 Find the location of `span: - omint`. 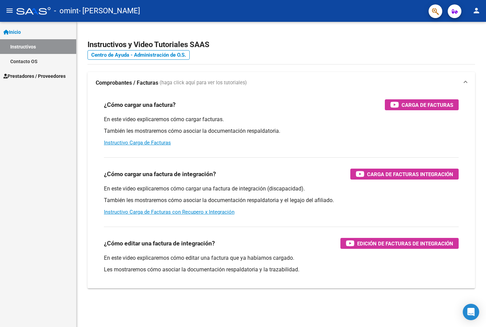

span: - omint is located at coordinates (66, 11).